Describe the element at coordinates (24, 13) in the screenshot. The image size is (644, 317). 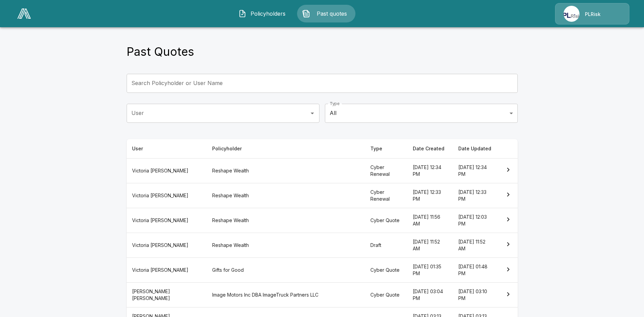
I see `img: AA Logo` at that location.